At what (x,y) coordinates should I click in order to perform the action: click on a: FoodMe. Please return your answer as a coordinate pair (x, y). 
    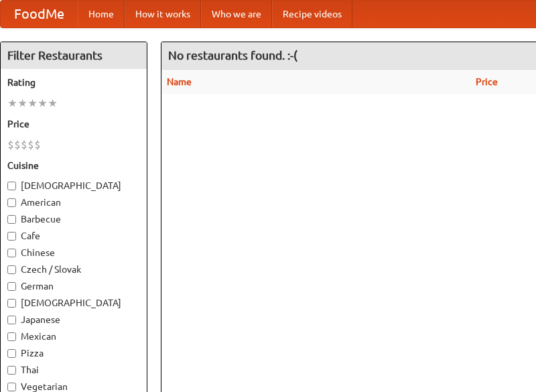
    Looking at the image, I should click on (39, 14).